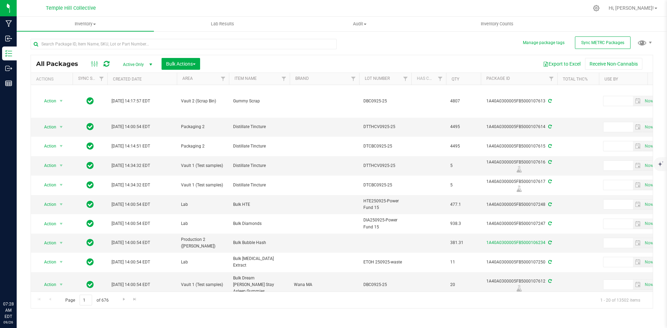 The width and height of the screenshot is (667, 328). What do you see at coordinates (259, 166) in the screenshot?
I see `span: Distillate Tincture` at bounding box center [259, 166].